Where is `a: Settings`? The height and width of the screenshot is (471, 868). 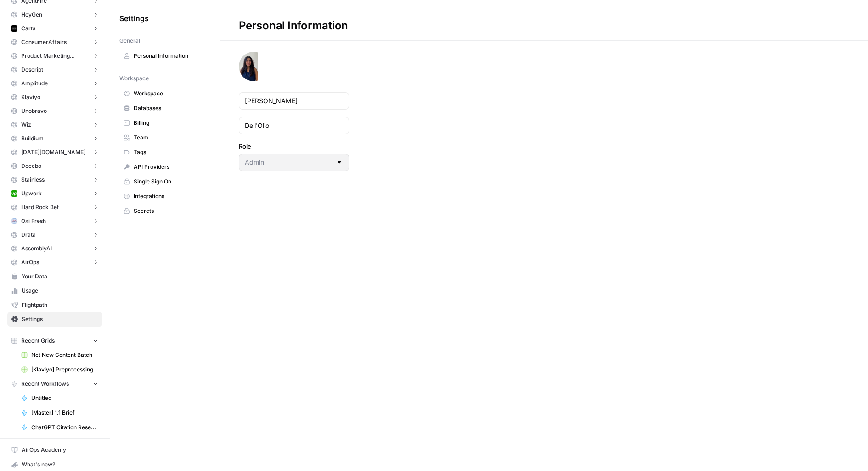 a: Settings is located at coordinates (54, 319).